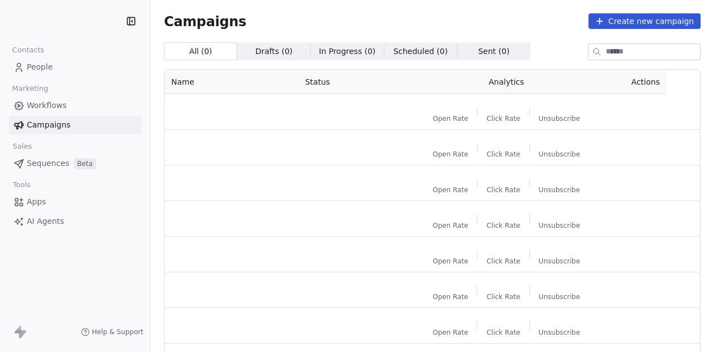 This screenshot has width=714, height=352. What do you see at coordinates (347, 51) in the screenshot?
I see `span: In Progress ( 0 )` at bounding box center [347, 51].